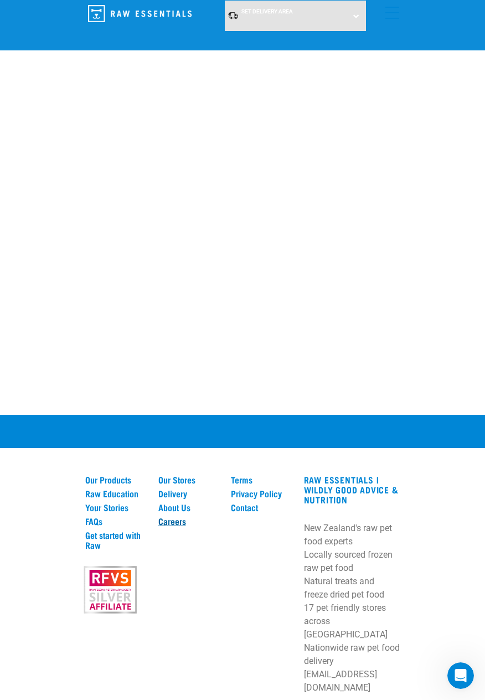  I want to click on a: Delivery, so click(188, 494).